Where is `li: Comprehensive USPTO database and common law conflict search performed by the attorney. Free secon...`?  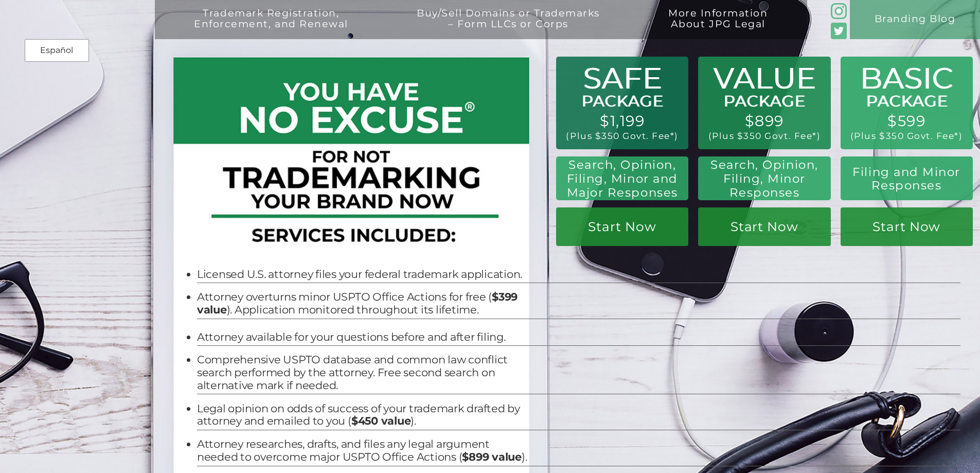 li: Comprehensive USPTO database and common law conflict search performed by the attorney. Free secon... is located at coordinates (362, 373).